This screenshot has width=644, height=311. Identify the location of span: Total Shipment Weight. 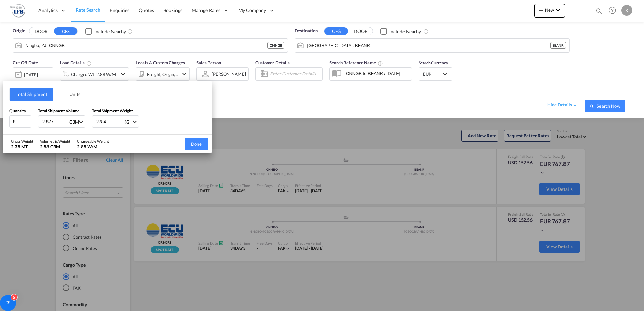
(113, 111).